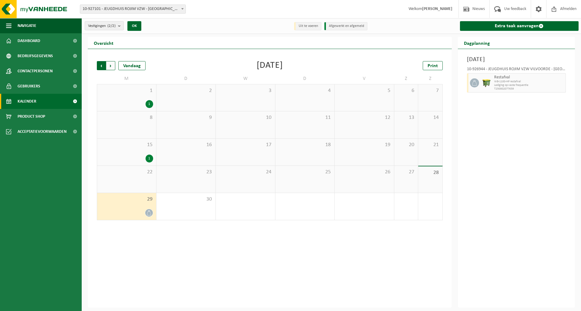  Describe the element at coordinates (29, 86) in the screenshot. I see `span: Gebruikers` at that location.